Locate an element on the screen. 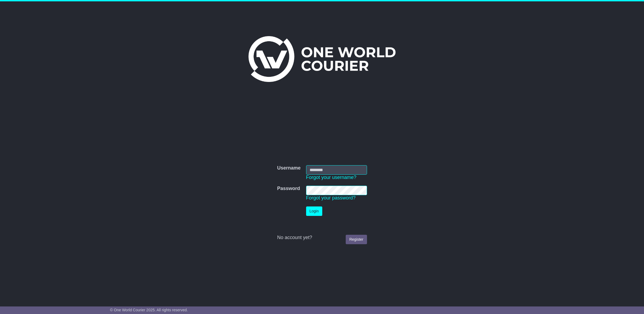 This screenshot has width=644, height=314. label: Username is located at coordinates (288, 168).